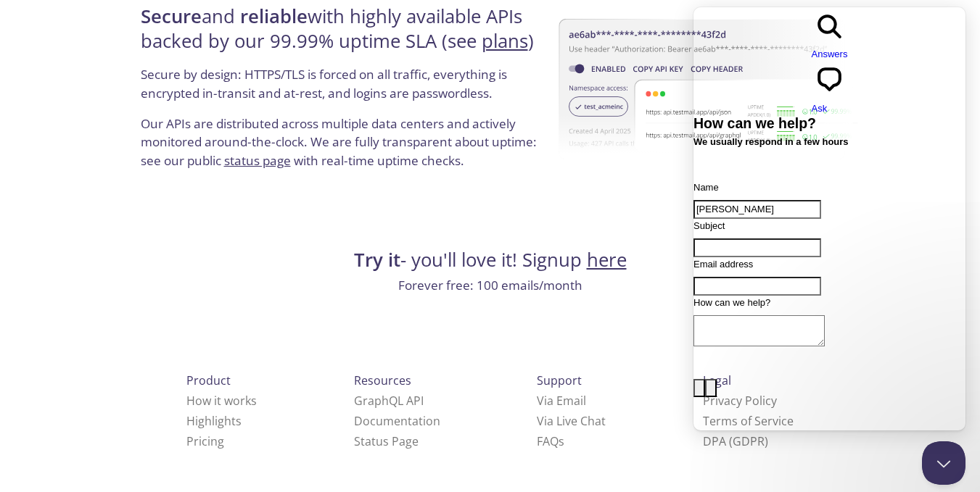  I want to click on strong: Try it, so click(377, 260).